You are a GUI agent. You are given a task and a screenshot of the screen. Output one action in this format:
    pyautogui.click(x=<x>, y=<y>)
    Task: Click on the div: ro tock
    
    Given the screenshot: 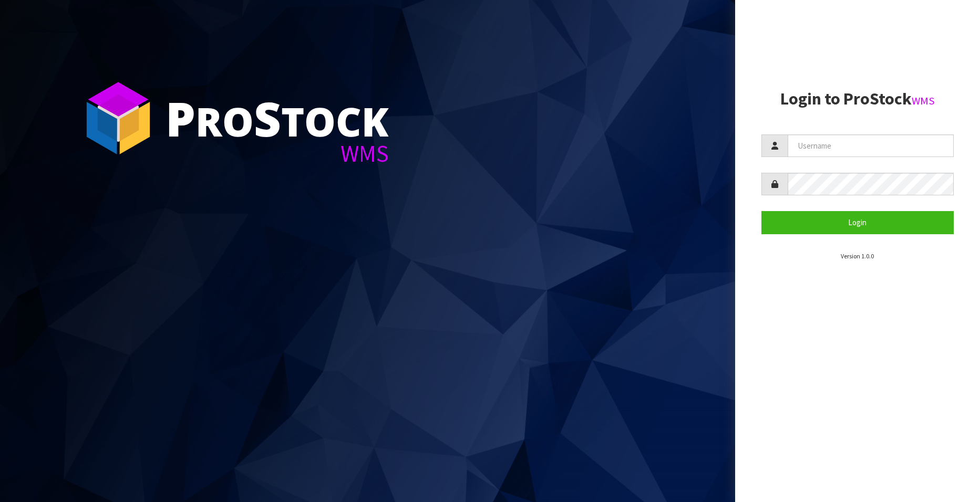 What is the action you would take?
    pyautogui.click(x=277, y=118)
    